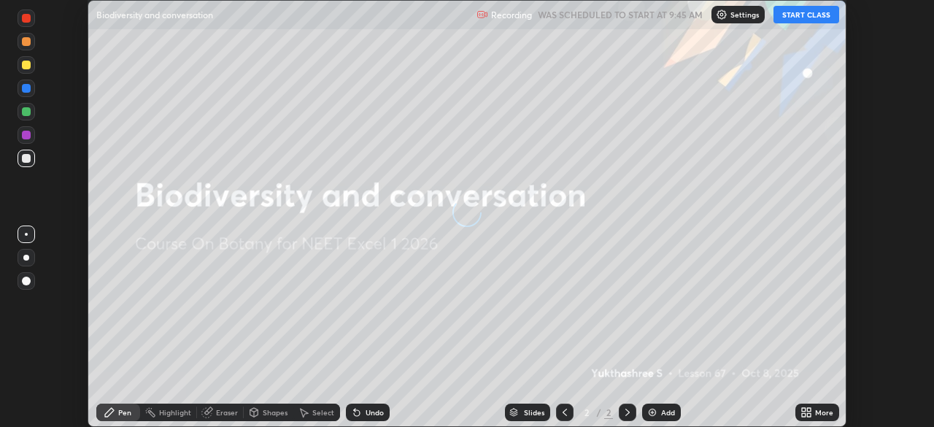  I want to click on p: Recording, so click(512, 15).